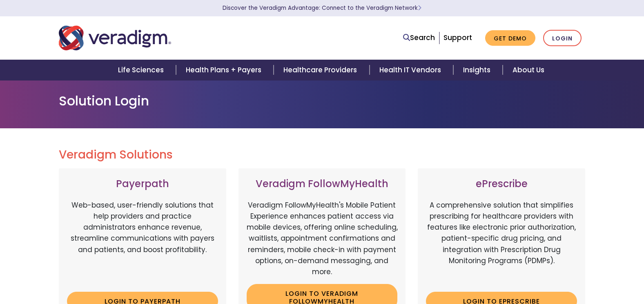  Describe the element at coordinates (458, 37) in the screenshot. I see `a: Support` at that location.